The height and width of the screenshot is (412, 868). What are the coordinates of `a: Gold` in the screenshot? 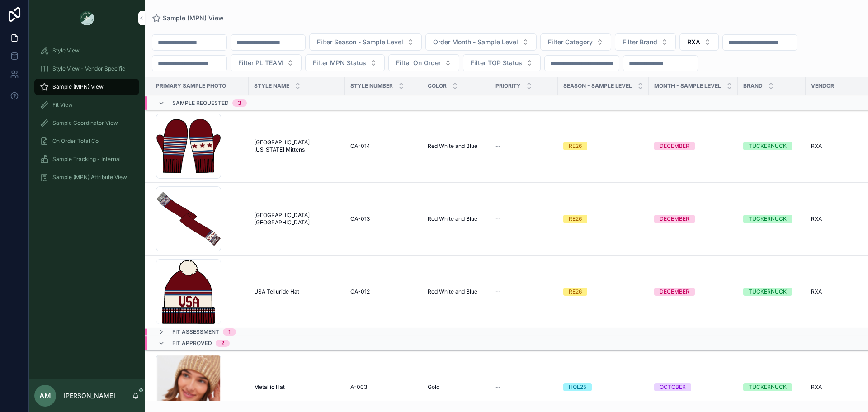 It's located at (456, 387).